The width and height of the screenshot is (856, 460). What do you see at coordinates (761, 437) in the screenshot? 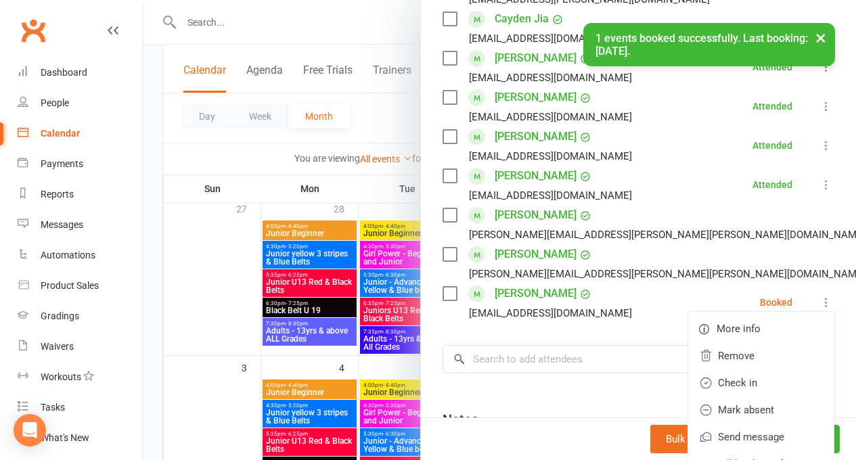
I see `a: Send message` at bounding box center [761, 437].